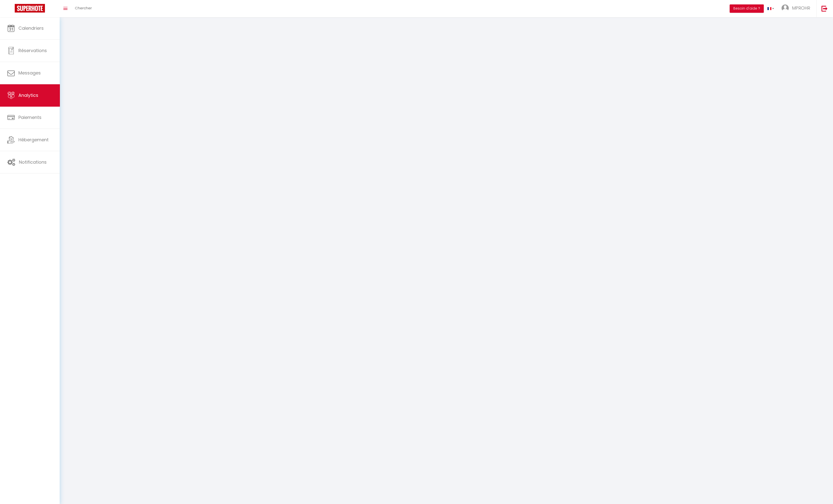  What do you see at coordinates (34, 139) in the screenshot?
I see `span: Hébergement` at bounding box center [34, 139].